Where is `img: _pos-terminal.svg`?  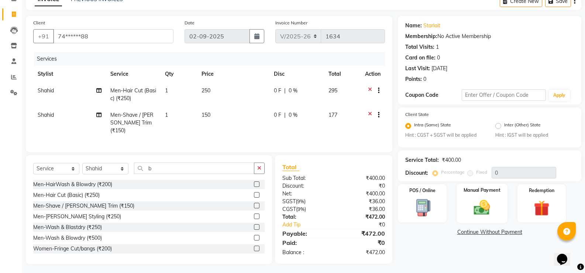
img: _pos-terminal.svg is located at coordinates (422, 208).